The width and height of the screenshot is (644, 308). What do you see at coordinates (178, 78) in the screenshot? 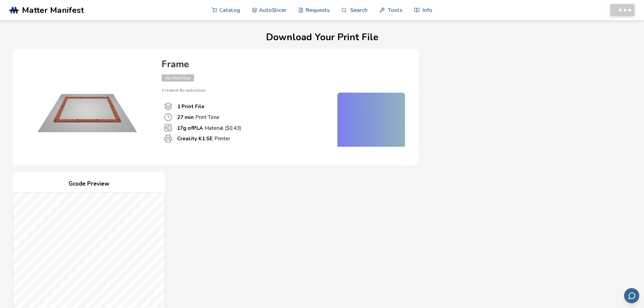
I see `span: All Print Files` at bounding box center [178, 78].